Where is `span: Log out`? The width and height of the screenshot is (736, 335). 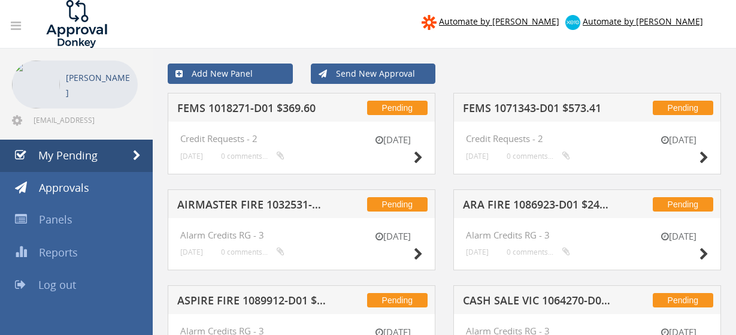
span: Log out is located at coordinates (57, 284).